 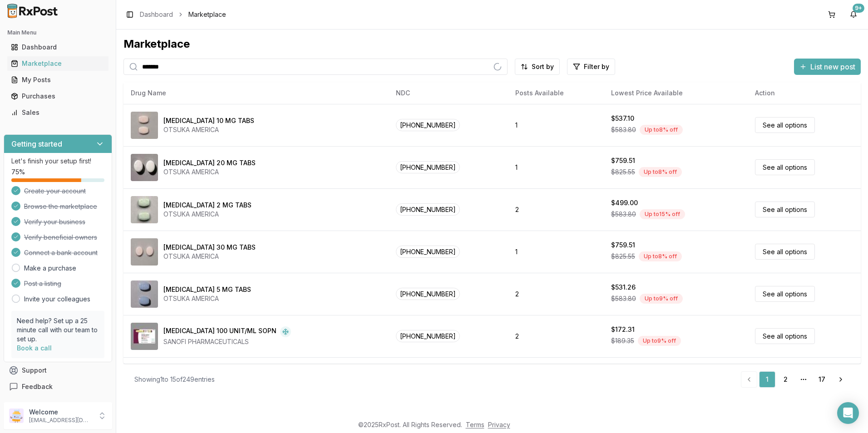 I want to click on div: Purchases, so click(x=58, y=96).